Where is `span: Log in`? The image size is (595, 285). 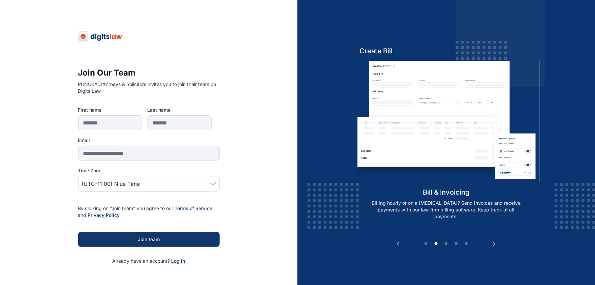 span: Log in is located at coordinates (178, 260).